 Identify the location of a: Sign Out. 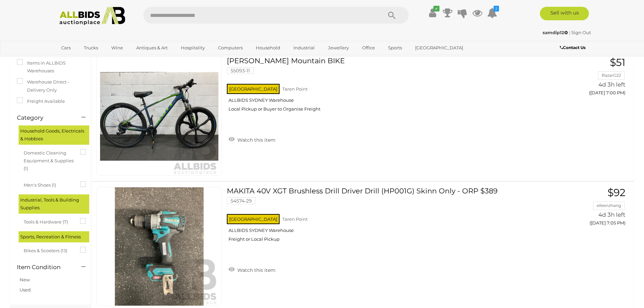
(581, 32).